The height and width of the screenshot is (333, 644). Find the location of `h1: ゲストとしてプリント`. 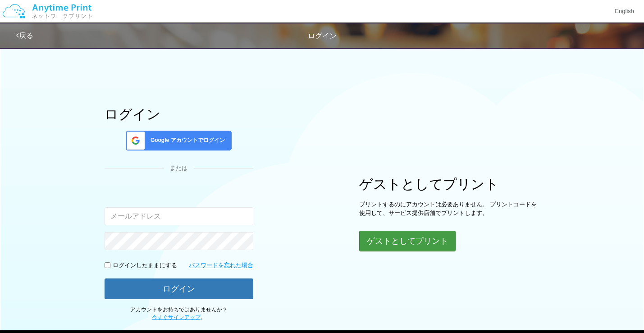

h1: ゲストとしてプリント is located at coordinates (449, 184).